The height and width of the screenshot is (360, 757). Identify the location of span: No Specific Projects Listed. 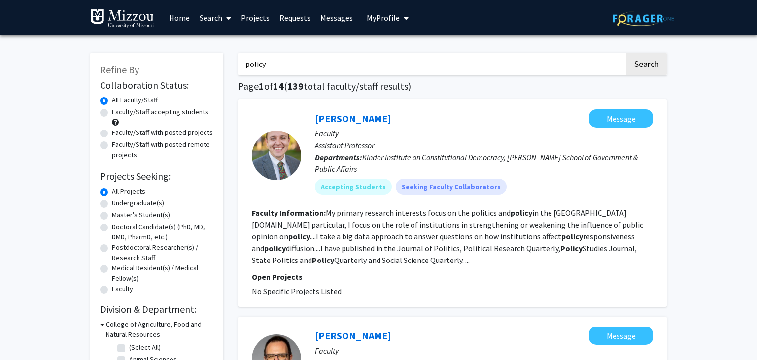
(297, 291).